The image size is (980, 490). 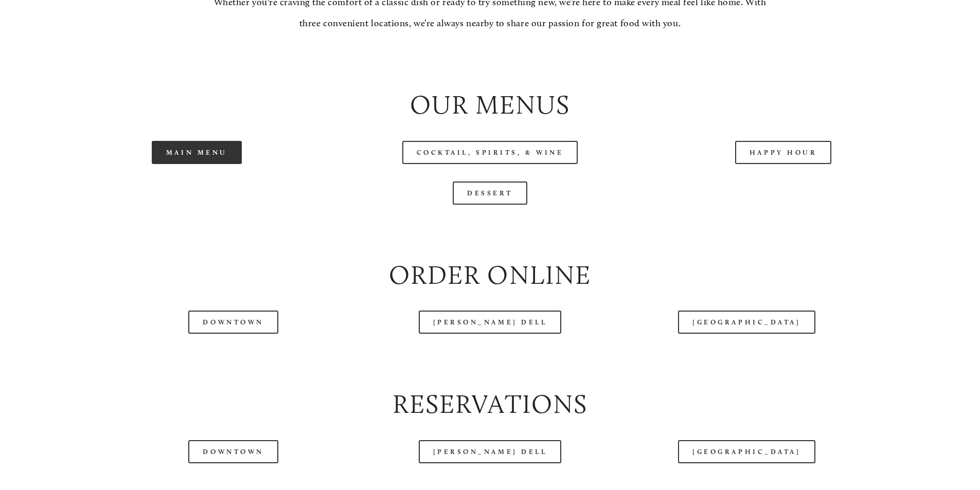 I want to click on h2: Reservations, so click(x=490, y=404).